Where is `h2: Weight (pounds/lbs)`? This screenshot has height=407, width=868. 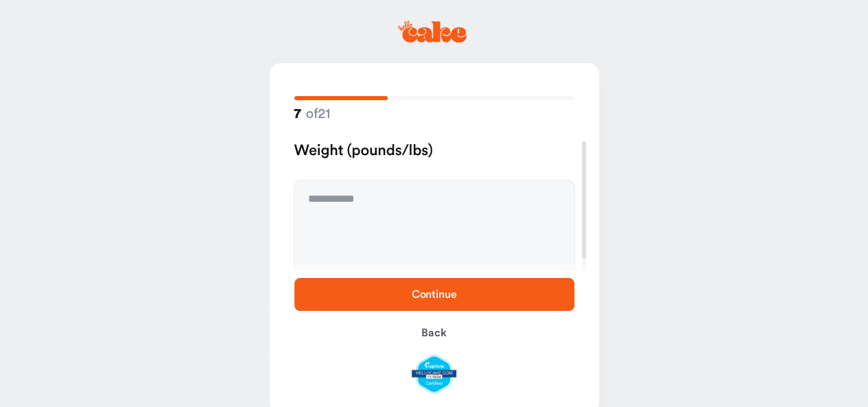 h2: Weight (pounds/lbs) is located at coordinates (434, 151).